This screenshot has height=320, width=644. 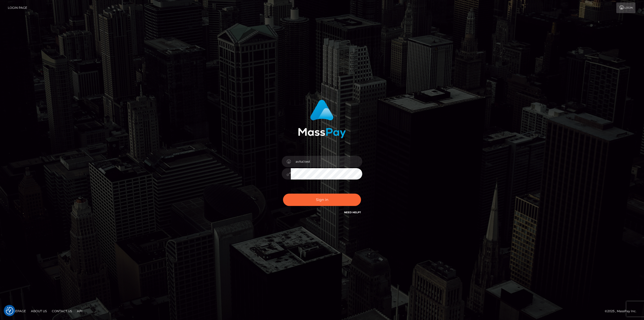 What do you see at coordinates (353, 212) in the screenshot?
I see `a: Need Help?` at bounding box center [353, 212].